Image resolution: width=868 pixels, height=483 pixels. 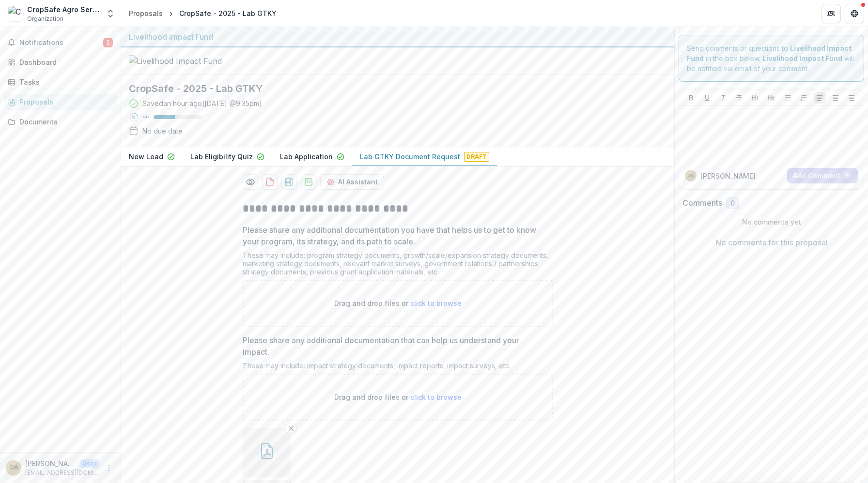 I want to click on p: No comments for this proposal, so click(x=771, y=243).